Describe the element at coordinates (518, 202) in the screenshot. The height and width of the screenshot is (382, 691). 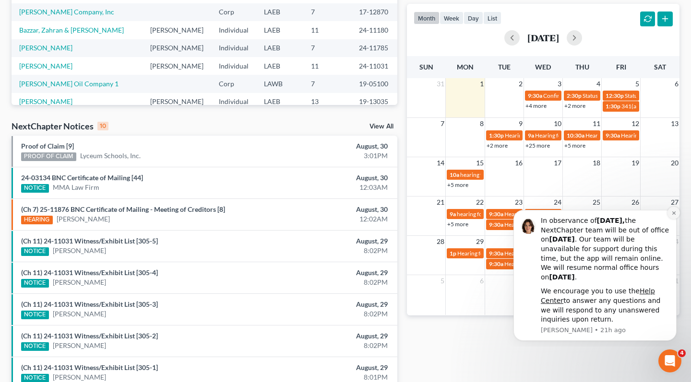
I see `span: 23` at that location.